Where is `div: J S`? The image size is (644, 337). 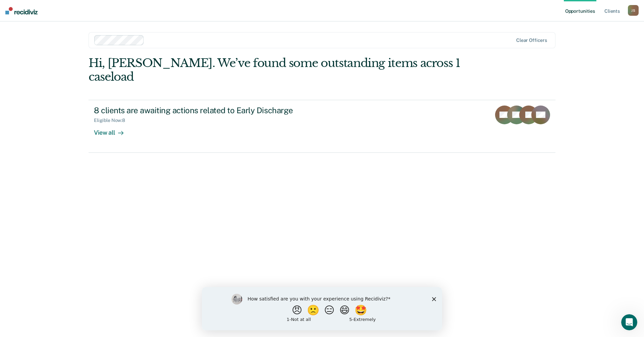
div: J S is located at coordinates (633, 10).